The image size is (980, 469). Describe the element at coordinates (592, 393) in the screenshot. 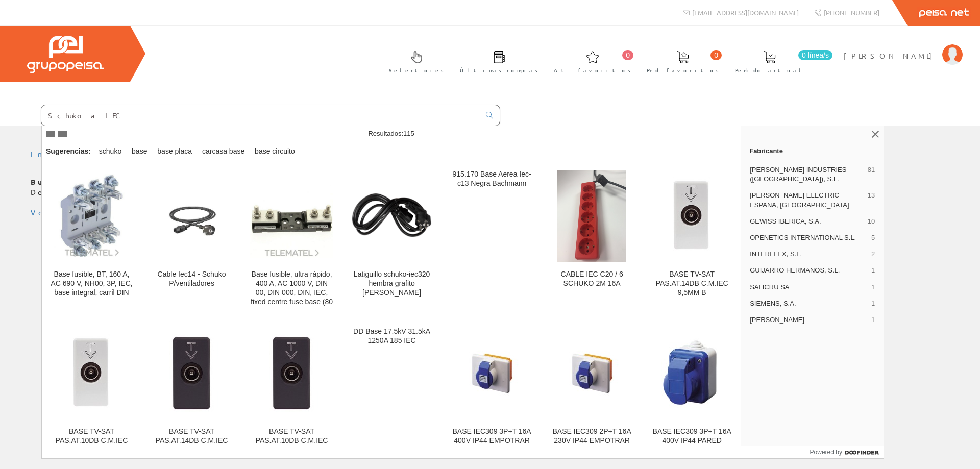

I see `a: BASE IEC309 2P+T 16A 230V IP44 EMPOTRAR BASE IEC309 2P+T 16A 230V IP44 EMPOTRAR` at that location.